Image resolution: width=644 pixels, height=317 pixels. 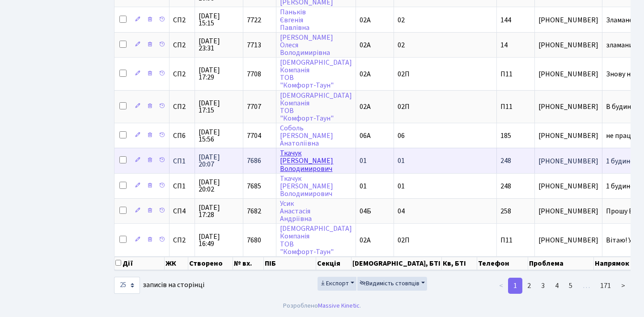 I want to click on th: ПІБ, so click(x=290, y=263).